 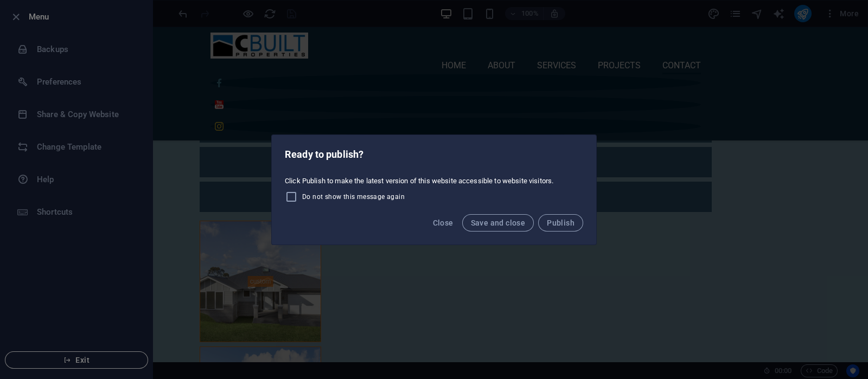 What do you see at coordinates (443, 223) in the screenshot?
I see `button: Close` at bounding box center [443, 223].